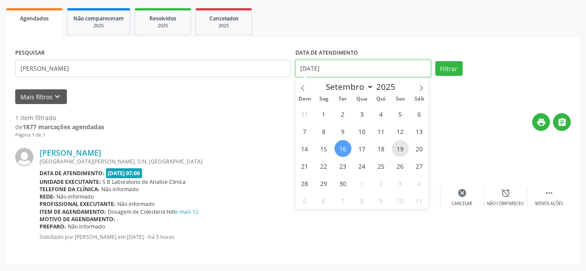 The image size is (586, 271). Describe the element at coordinates (342, 99) in the screenshot. I see `span: Ter` at that location.